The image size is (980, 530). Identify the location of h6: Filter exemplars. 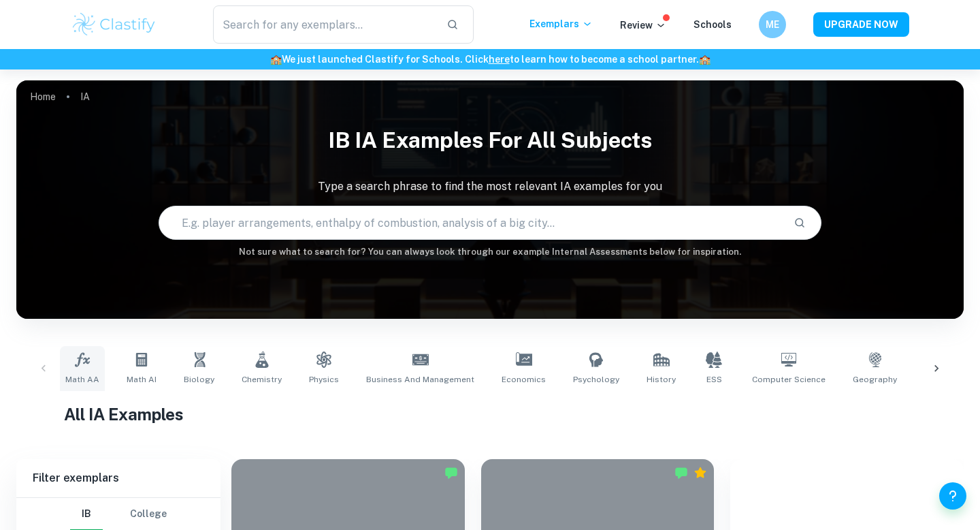
(119, 478).